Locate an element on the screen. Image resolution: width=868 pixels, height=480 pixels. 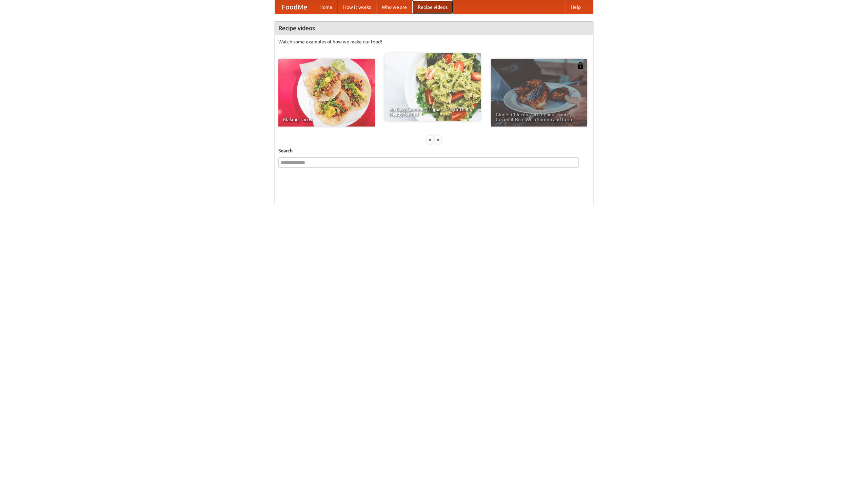
h4: Recipe videos is located at coordinates (434, 28).